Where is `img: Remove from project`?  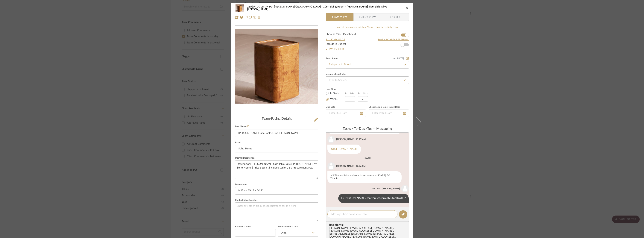 img: Remove from project is located at coordinates (259, 17).